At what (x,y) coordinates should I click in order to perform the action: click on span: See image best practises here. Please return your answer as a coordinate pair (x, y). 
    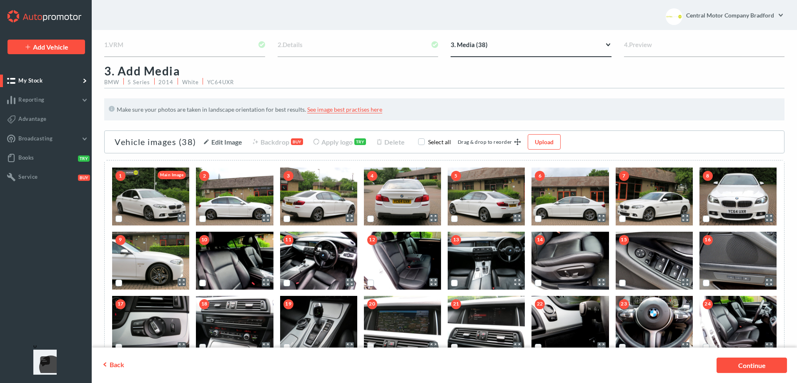
    Looking at the image, I should click on (345, 110).